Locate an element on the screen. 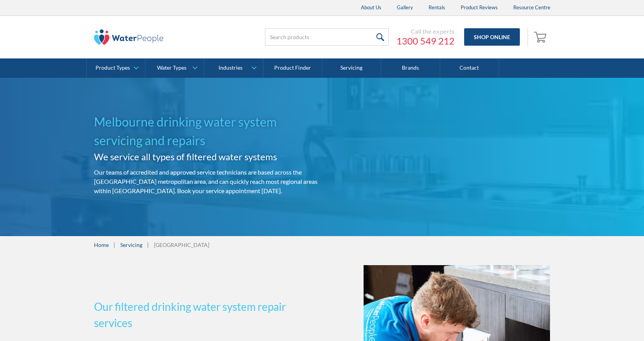 This screenshot has width=644, height=341. h3: Our filtered drinking water system repair services is located at coordinates (206, 314).